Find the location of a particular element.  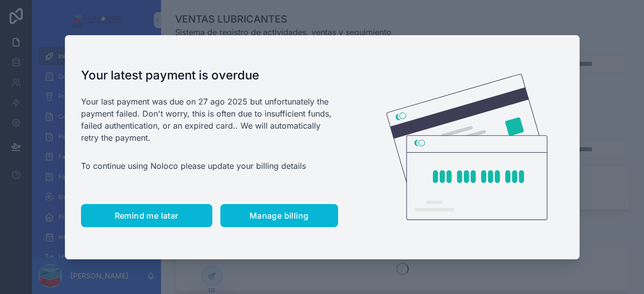

img: Credit card illustration is located at coordinates (466, 147).